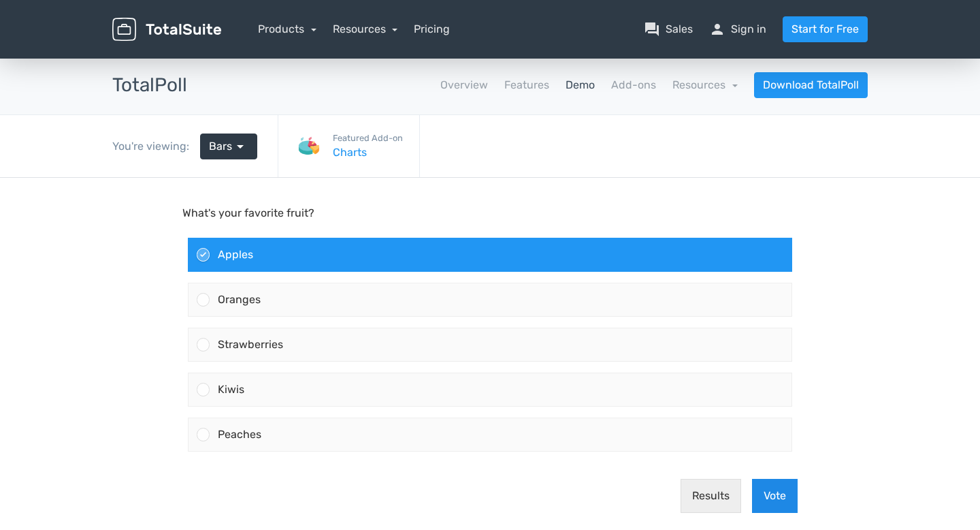  Describe the element at coordinates (717, 29) in the screenshot. I see `span: person` at that location.